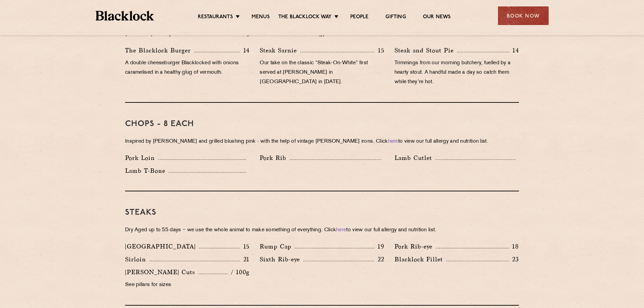  What do you see at coordinates (160, 50) in the screenshot?
I see `p: The Blacklock Burger` at bounding box center [160, 50].